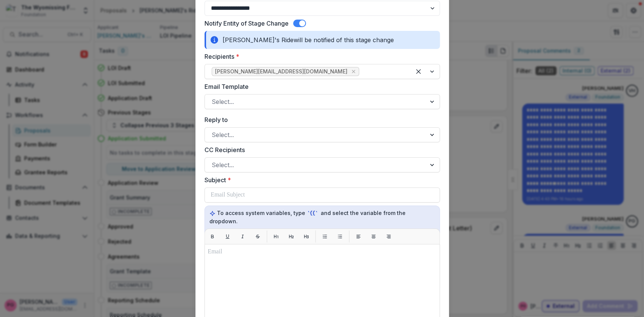 The width and height of the screenshot is (644, 317). I want to click on button: Strikethrough, so click(258, 237).